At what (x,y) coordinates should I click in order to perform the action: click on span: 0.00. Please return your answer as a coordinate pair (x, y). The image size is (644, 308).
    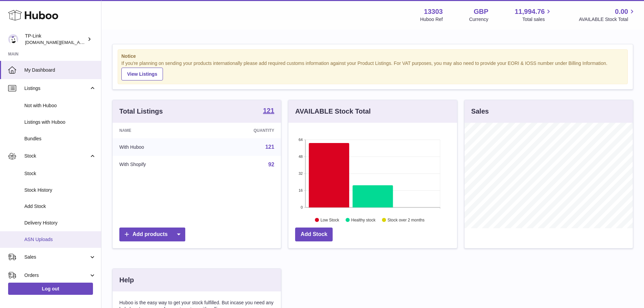
    Looking at the image, I should click on (621, 11).